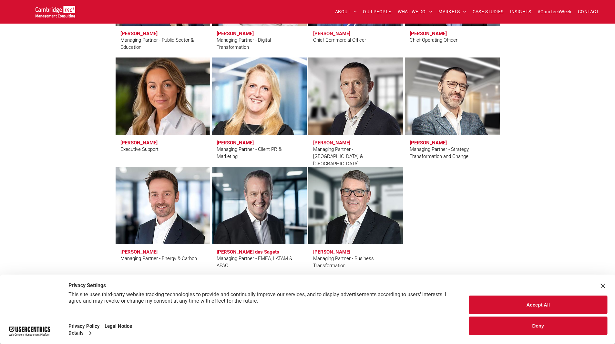  What do you see at coordinates (346, 12) in the screenshot?
I see `a: ABOUT` at bounding box center [346, 12].